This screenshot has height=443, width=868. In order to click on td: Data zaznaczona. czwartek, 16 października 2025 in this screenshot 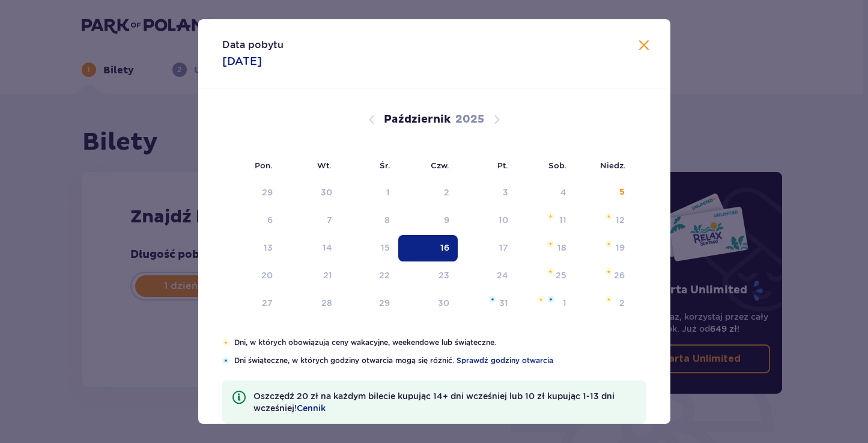, I will do `click(428, 248)`.